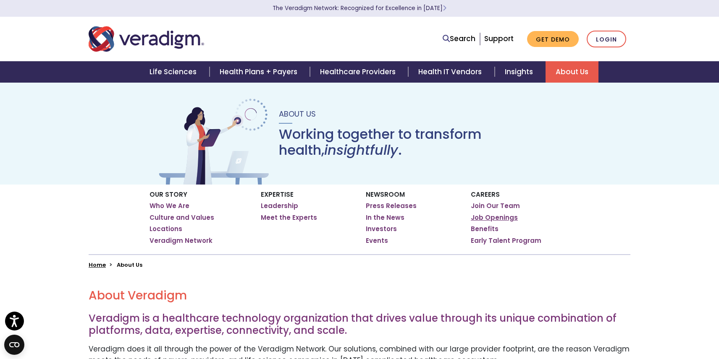 This screenshot has height=359, width=719. Describe the element at coordinates (381, 229) in the screenshot. I see `a: Investors` at that location.